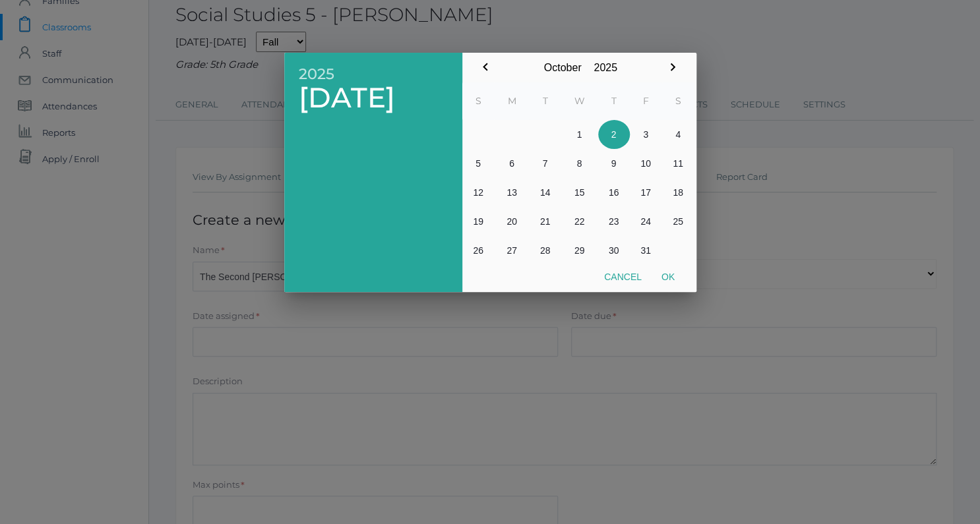 Image resolution: width=980 pixels, height=524 pixels. I want to click on span: 2025, so click(373, 74).